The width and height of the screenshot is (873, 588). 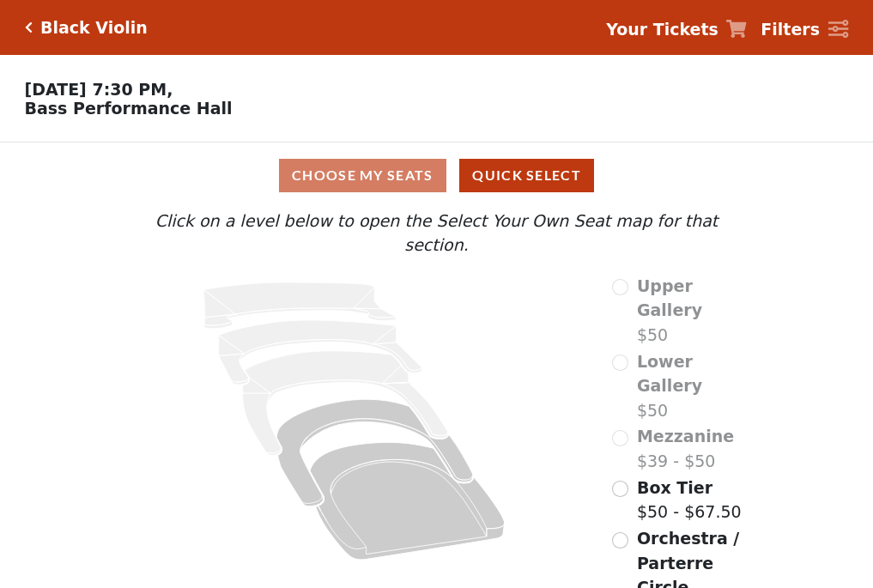 What do you see at coordinates (407, 500) in the screenshot?
I see `path: Orchestra / Parterre Circle - Seats Available: 665` at bounding box center [407, 500].